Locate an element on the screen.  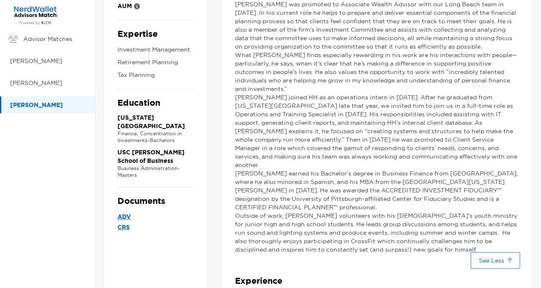
a: CRS is located at coordinates (156, 227).